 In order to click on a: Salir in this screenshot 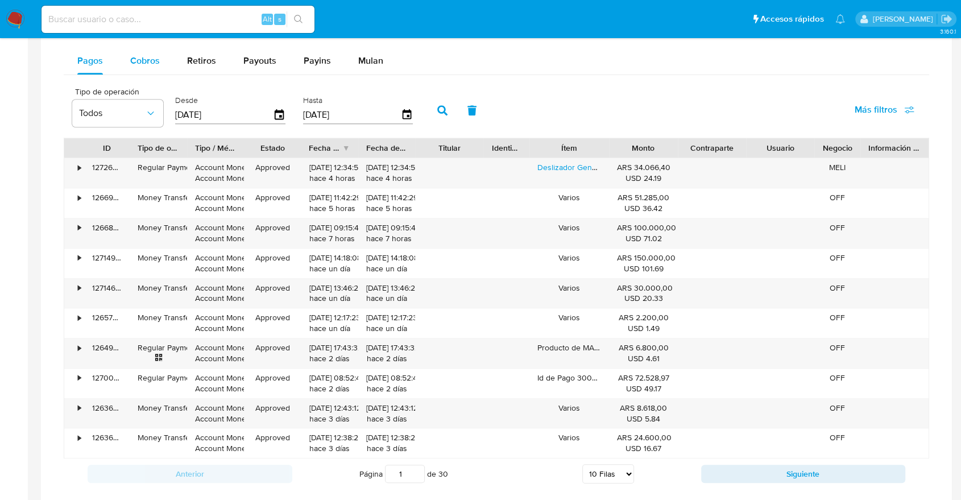, I will do `click(946, 19)`.